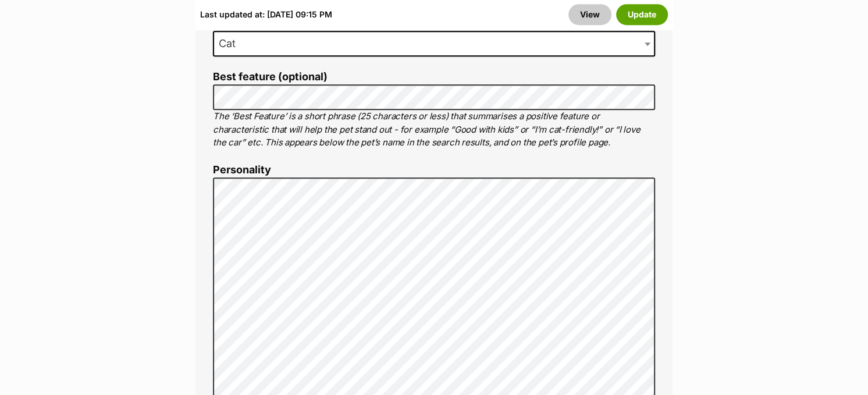 The image size is (868, 395). Describe the element at coordinates (434, 129) in the screenshot. I see `p: The ‘Best Feature’ is a short phrase (25 characters or less) that summarises a positive feature o...` at that location.